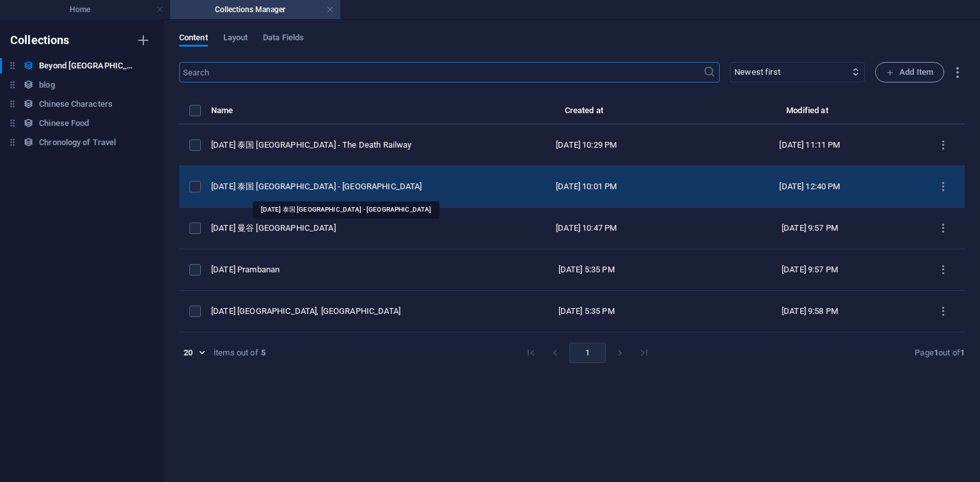 The width and height of the screenshot is (980, 482). I want to click on h6: Chronology of Travel, so click(77, 143).